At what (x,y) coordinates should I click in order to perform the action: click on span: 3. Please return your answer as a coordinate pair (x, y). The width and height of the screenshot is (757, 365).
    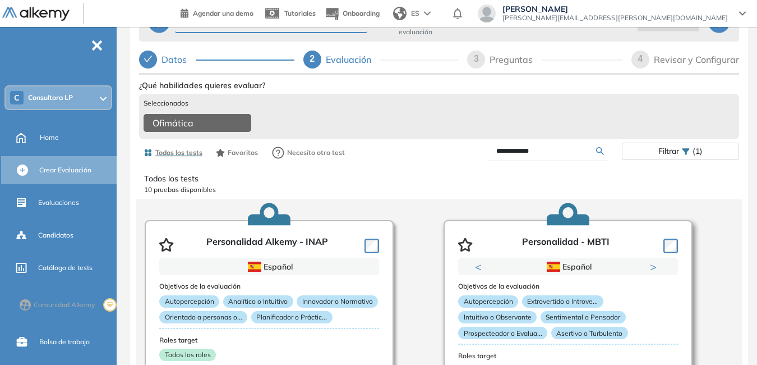
    Looking at the image, I should click on (476, 58).